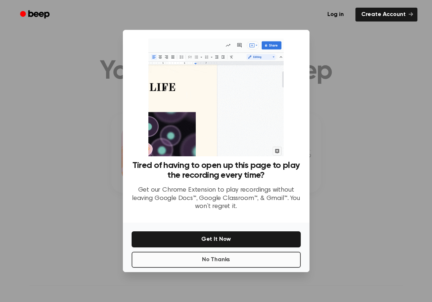  I want to click on a: Log in, so click(335, 15).